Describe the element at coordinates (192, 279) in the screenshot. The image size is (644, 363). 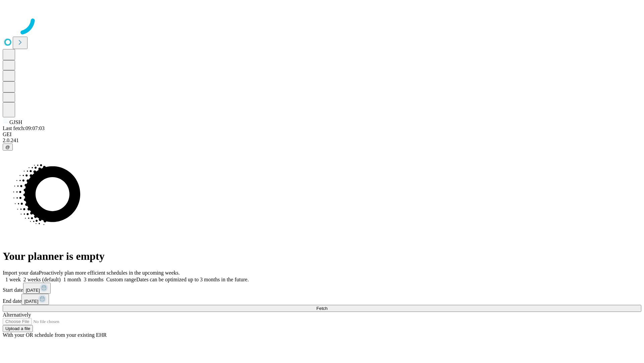
I see `span: Dates can be optimized up to 3 months in the future.` at that location.